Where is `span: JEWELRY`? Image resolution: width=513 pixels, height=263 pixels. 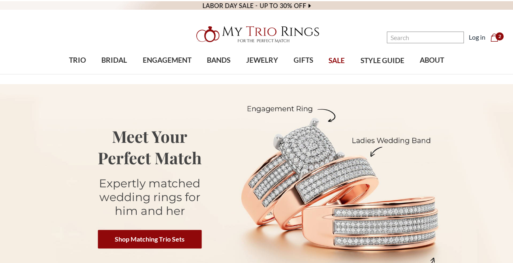 span: JEWELRY is located at coordinates (262, 60).